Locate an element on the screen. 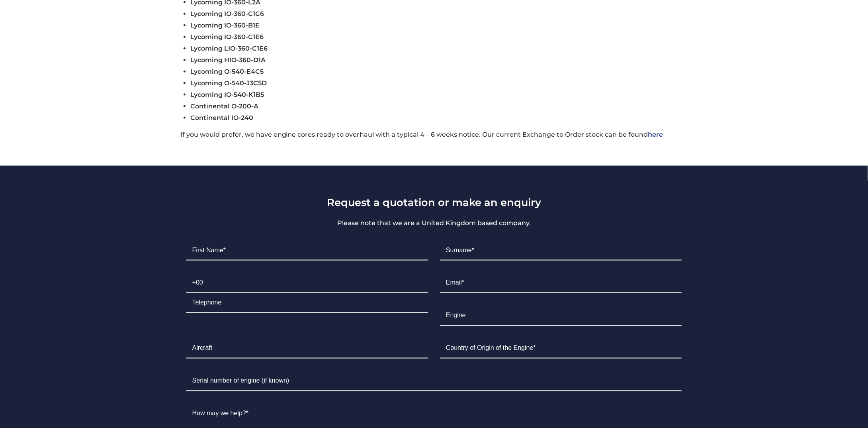 This screenshot has height=428, width=868. span: Continental O-200-A is located at coordinates (224, 106).